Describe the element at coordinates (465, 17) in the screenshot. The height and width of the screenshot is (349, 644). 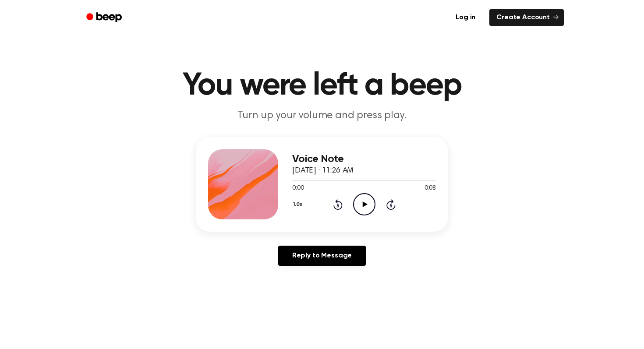
I see `a: Log in` at that location.